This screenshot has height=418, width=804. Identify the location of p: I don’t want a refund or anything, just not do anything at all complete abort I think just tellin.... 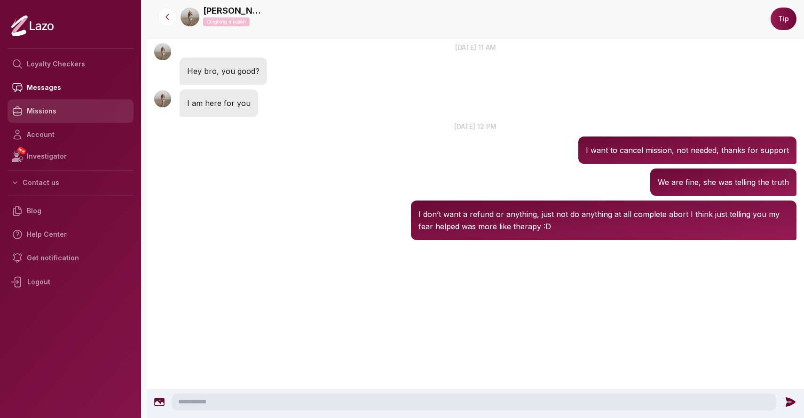
(604, 220).